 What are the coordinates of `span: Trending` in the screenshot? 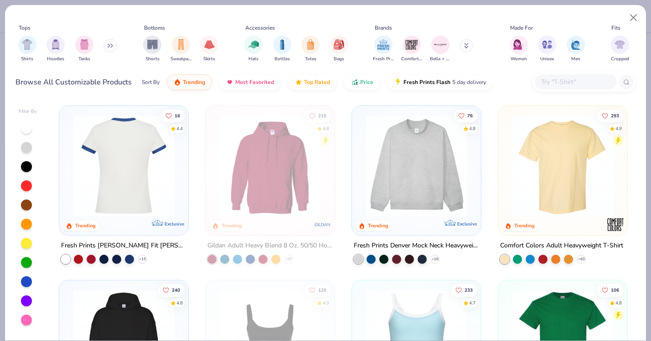 It's located at (194, 82).